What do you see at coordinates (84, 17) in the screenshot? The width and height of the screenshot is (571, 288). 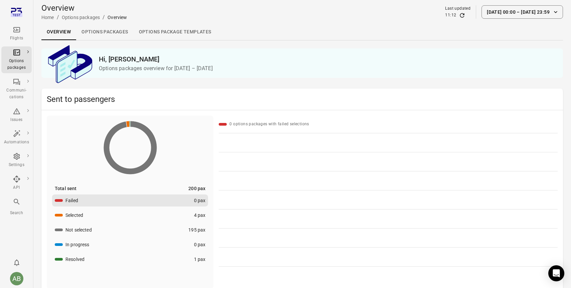 I see `nav: Breadcrumbs` at bounding box center [84, 17].